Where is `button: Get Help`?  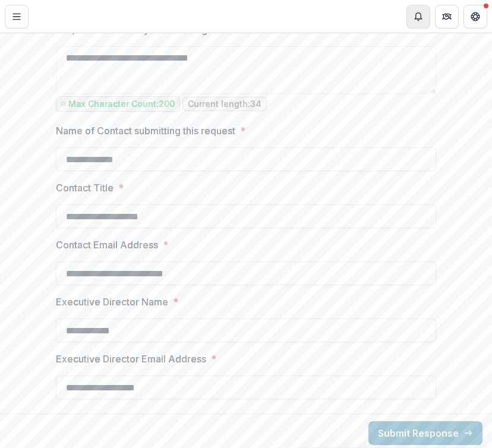
button: Get Help is located at coordinates (475, 17).